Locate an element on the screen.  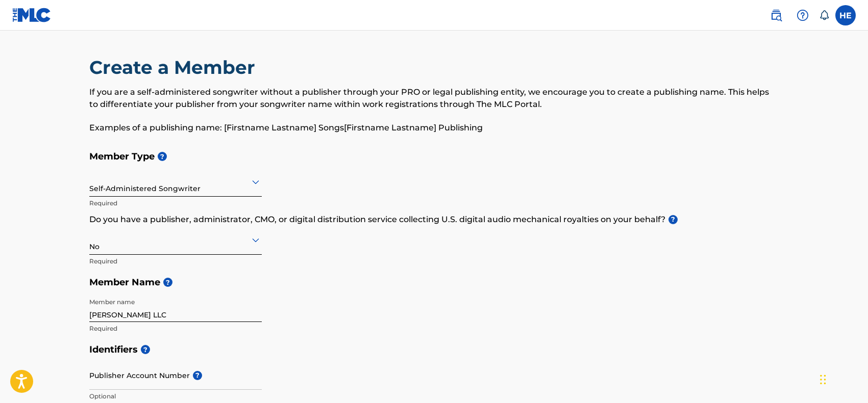
h2: Create a Member is located at coordinates (174, 67).